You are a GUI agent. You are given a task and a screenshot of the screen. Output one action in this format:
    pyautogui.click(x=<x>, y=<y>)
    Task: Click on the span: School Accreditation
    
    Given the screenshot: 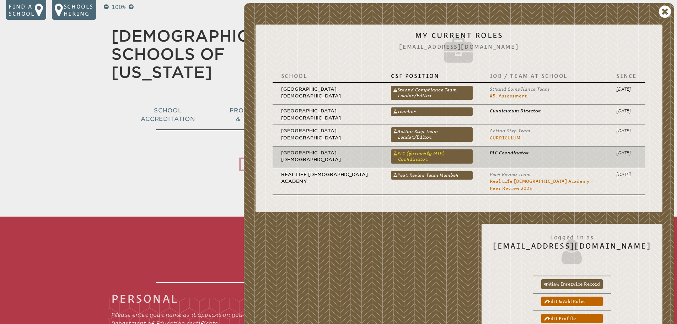 What is the action you would take?
    pyautogui.click(x=168, y=114)
    